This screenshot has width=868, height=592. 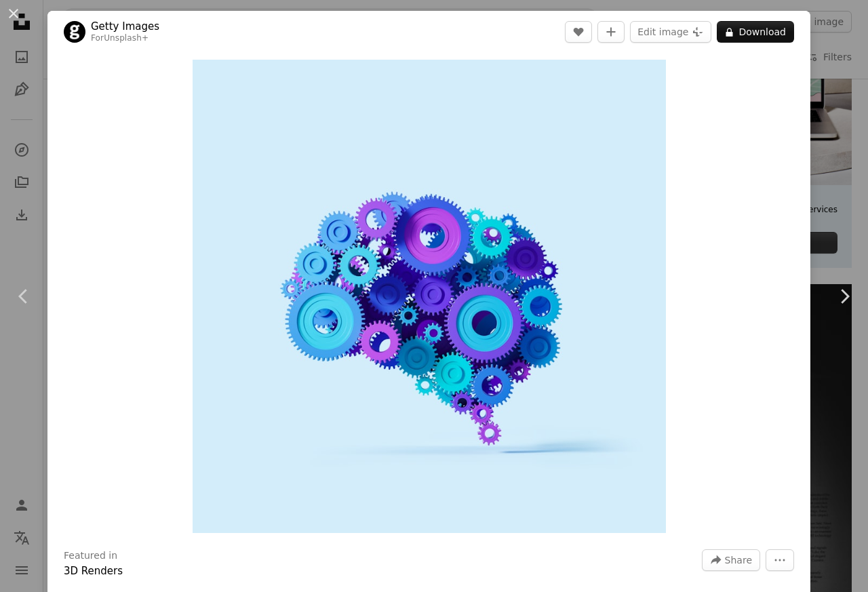 I want to click on div: For, so click(x=125, y=39).